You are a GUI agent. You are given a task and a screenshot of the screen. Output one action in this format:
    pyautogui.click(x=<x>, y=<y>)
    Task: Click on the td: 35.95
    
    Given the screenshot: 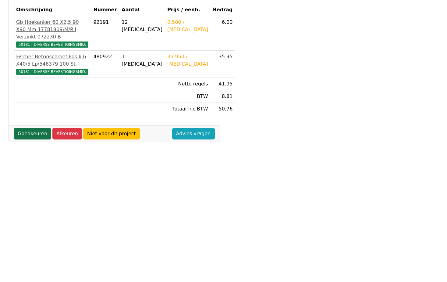 What is the action you would take?
    pyautogui.click(x=223, y=64)
    